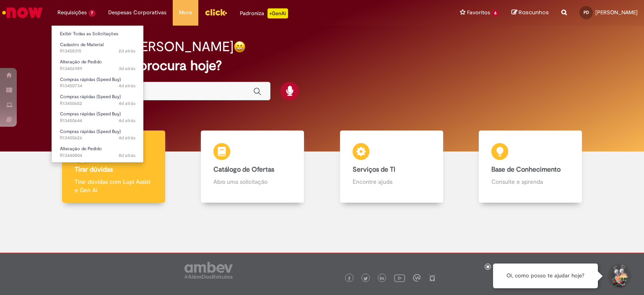 The image size is (644, 295). Describe the element at coordinates (253, 167) in the screenshot. I see `a: Catálogo de Ofertas Abra uma solicitação` at that location.